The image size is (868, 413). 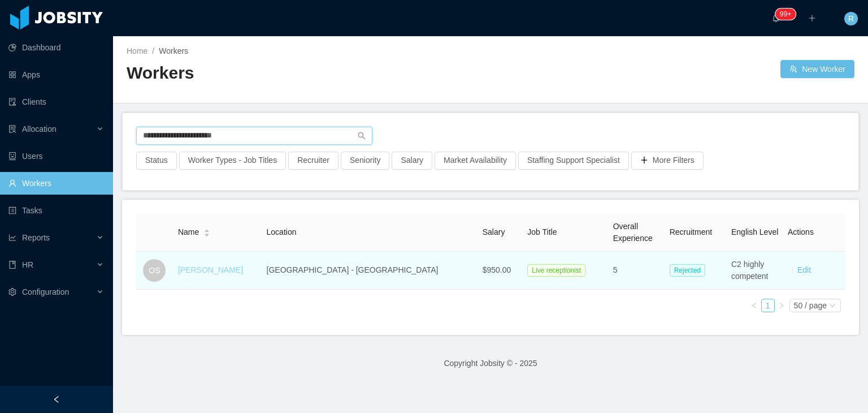 I want to click on button: Status, so click(x=157, y=160).